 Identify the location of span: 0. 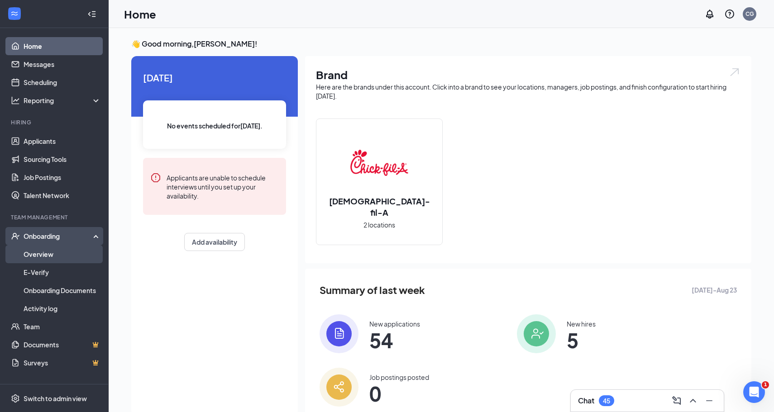
(399, 394).